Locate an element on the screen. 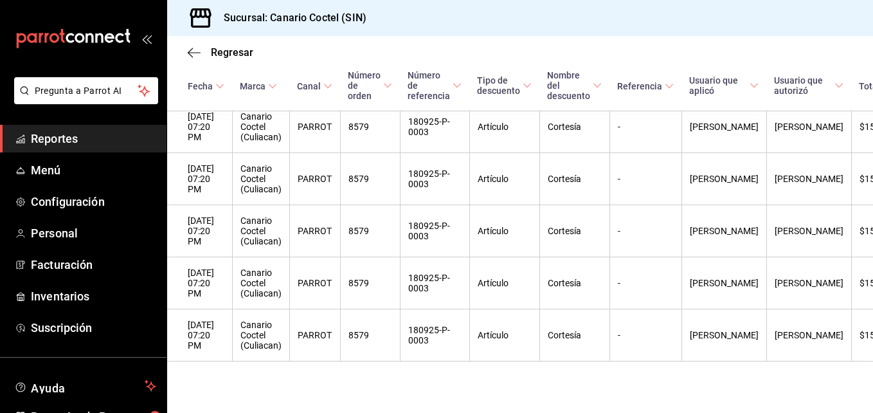  span: Fecha is located at coordinates (206, 86).